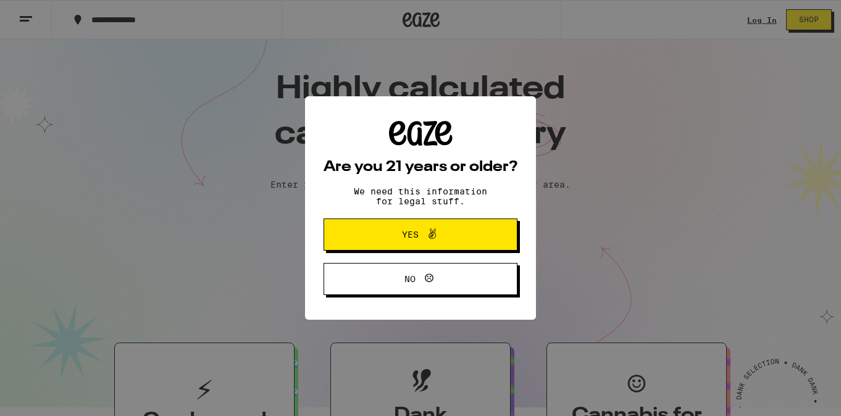 The height and width of the screenshot is (416, 841). I want to click on button: No, so click(420, 279).